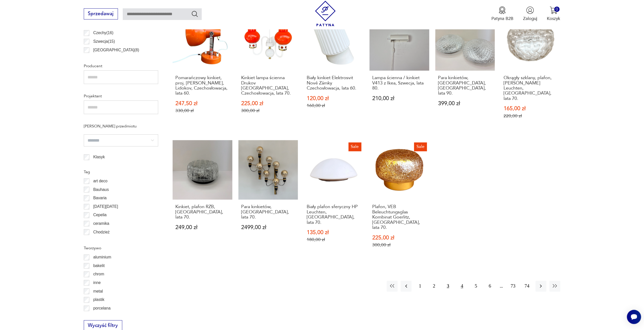  Describe the element at coordinates (100, 215) in the screenshot. I see `p: Cepelia` at that location.